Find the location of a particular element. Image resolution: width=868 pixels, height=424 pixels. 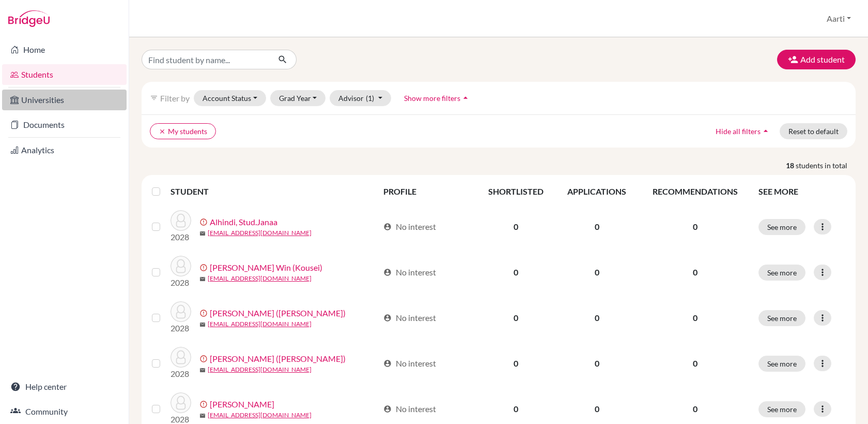

a: Help center is located at coordinates (64, 386).